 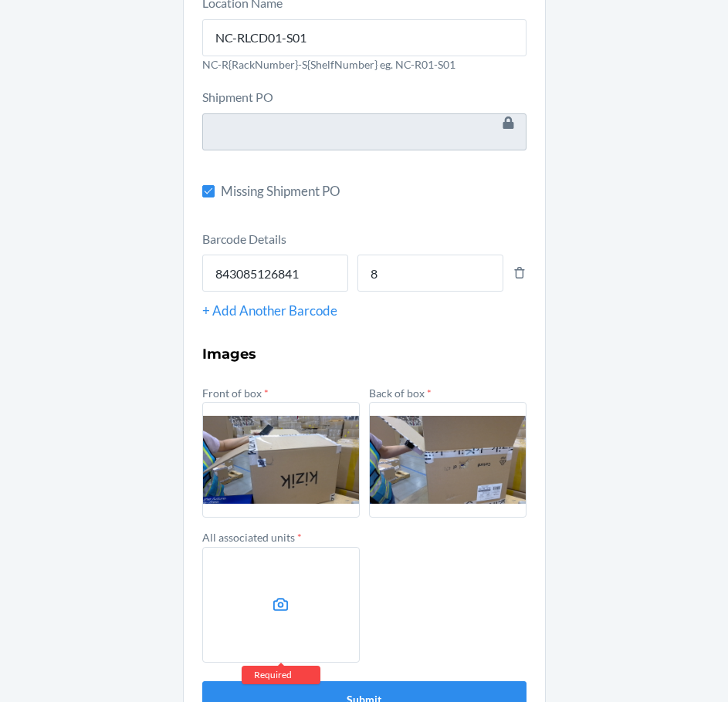 I want to click on input: Barcode, so click(x=275, y=273).